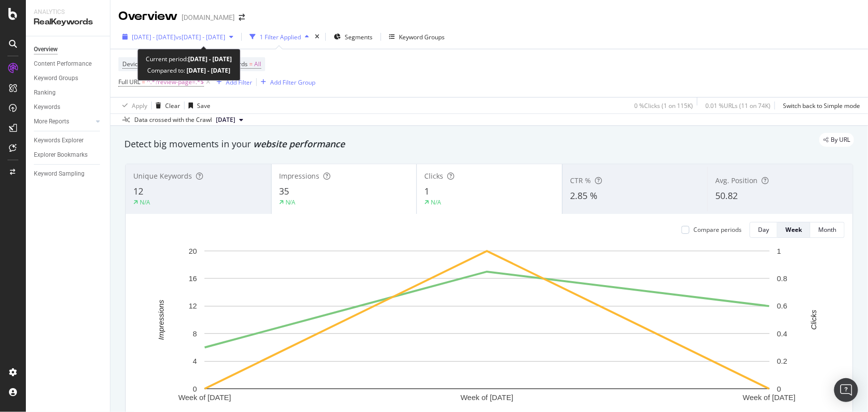  I want to click on text: 4, so click(195, 360).